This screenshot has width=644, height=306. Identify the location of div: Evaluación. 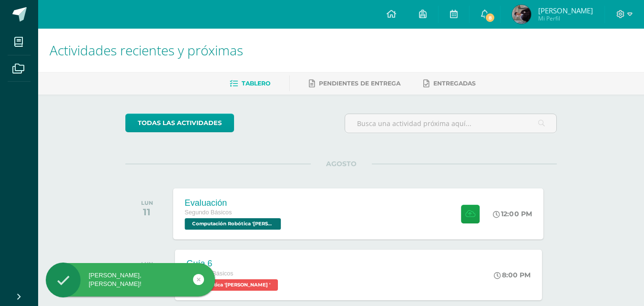
(234, 202).